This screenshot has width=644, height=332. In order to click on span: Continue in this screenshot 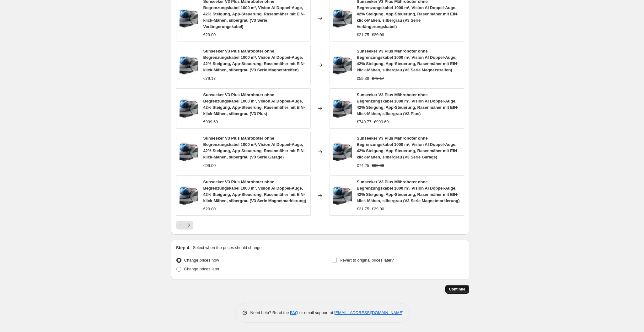, I will do `click(458, 289)`.